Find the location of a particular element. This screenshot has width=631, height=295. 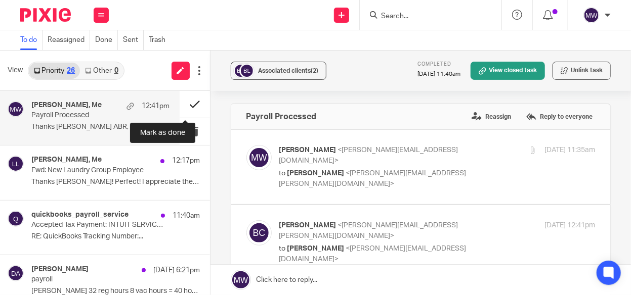

a: Done is located at coordinates (106, 40).